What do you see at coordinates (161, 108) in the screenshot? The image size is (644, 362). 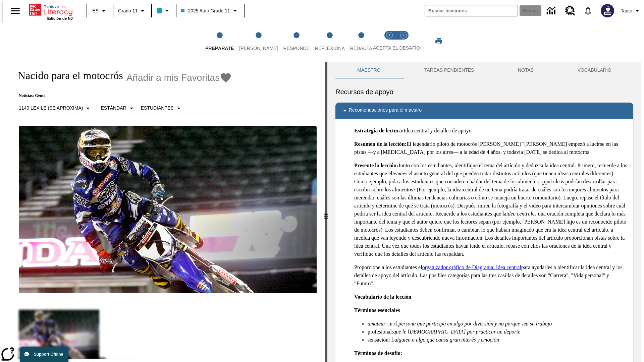 I see `button: Seleccionar estudiante` at bounding box center [161, 108].